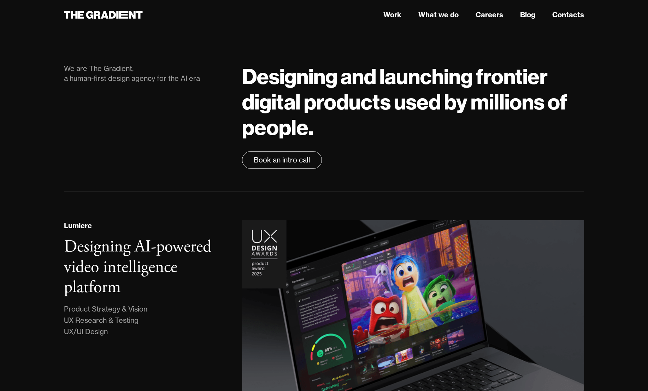  I want to click on div: We are The Gradient, a human-first design agency for the AI era, so click(146, 73).